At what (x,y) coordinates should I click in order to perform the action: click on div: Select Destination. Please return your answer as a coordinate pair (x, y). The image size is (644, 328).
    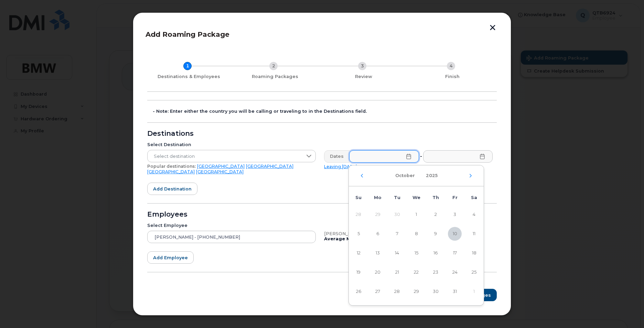
    Looking at the image, I should click on (232, 145).